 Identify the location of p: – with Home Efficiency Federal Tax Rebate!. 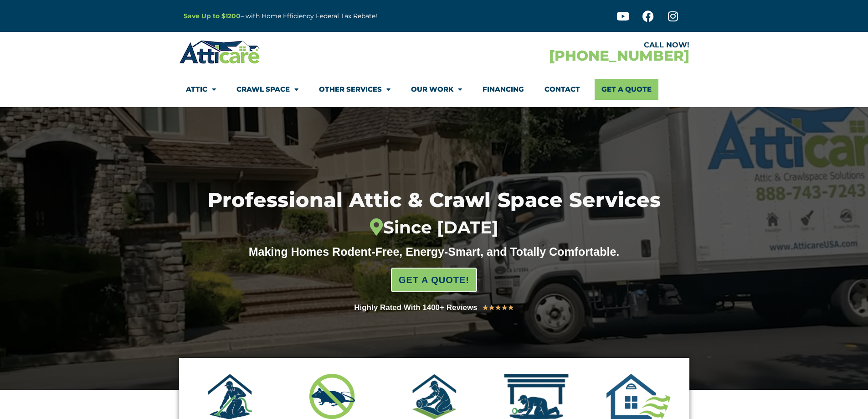
(331, 16).